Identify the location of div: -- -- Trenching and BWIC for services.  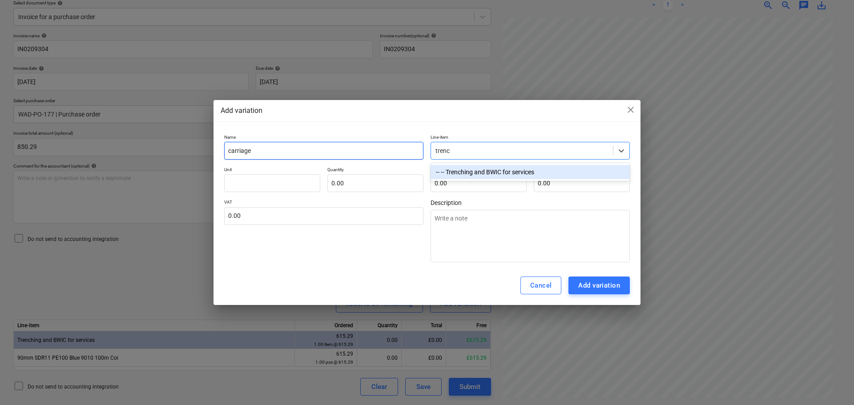
(530, 172).